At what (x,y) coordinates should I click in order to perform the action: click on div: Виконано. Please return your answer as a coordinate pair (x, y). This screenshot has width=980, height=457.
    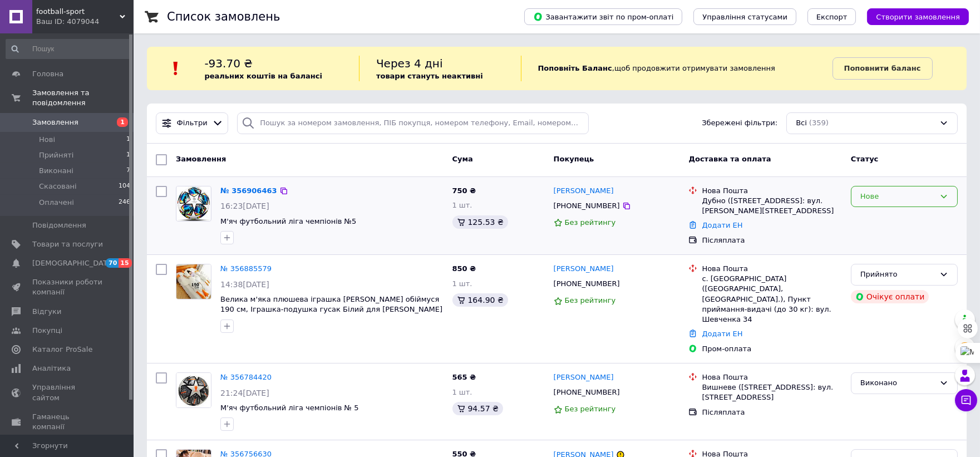
    Looking at the image, I should click on (898, 383).